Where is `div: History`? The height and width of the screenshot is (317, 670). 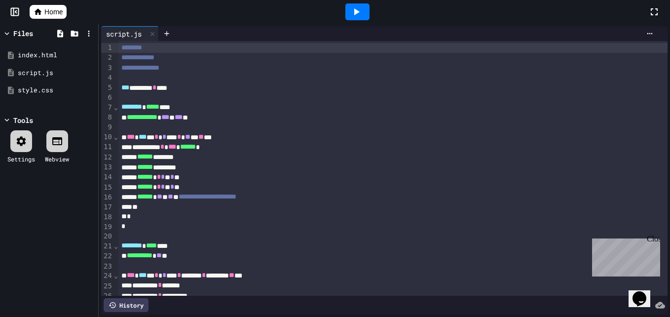 div: History is located at coordinates (126, 305).